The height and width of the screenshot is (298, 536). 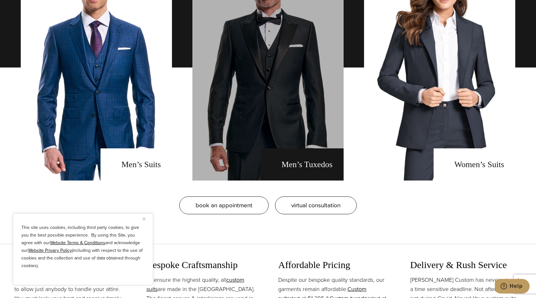 What do you see at coordinates (50, 251) in the screenshot?
I see `a: Website Privacy Policy` at bounding box center [50, 251].